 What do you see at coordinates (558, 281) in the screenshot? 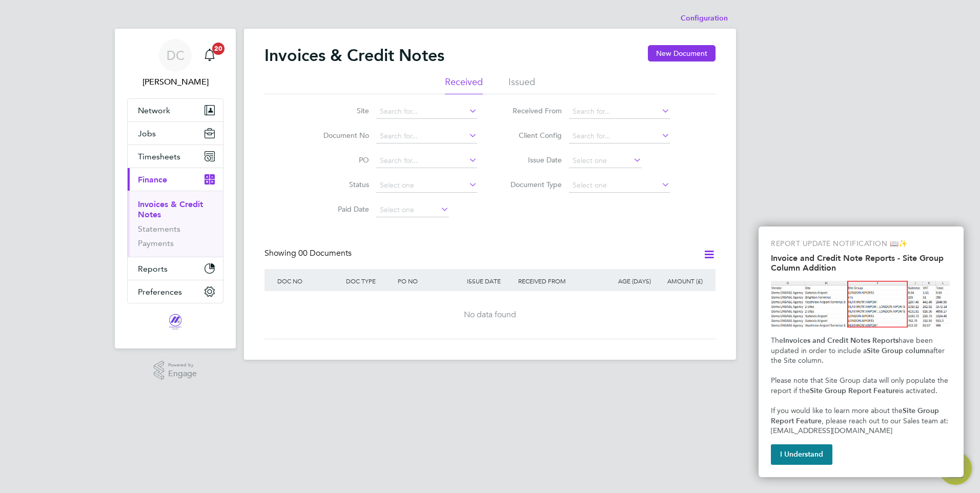
I see `div: RECEIVED FROM` at bounding box center [558, 281].